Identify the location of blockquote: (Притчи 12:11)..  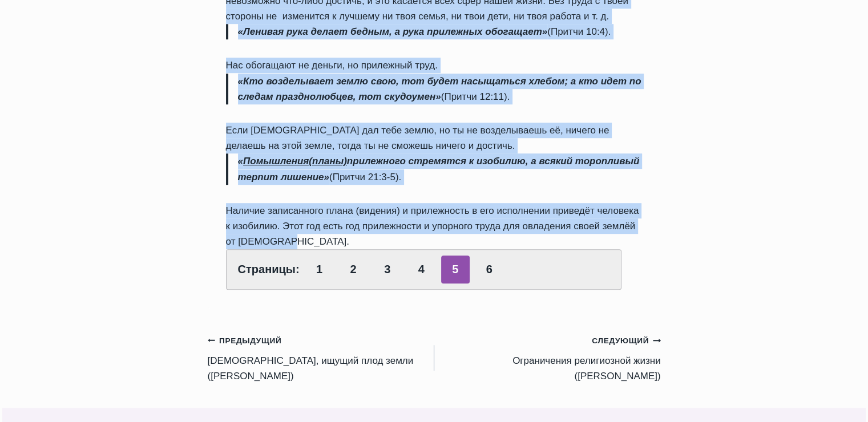
(434, 89).